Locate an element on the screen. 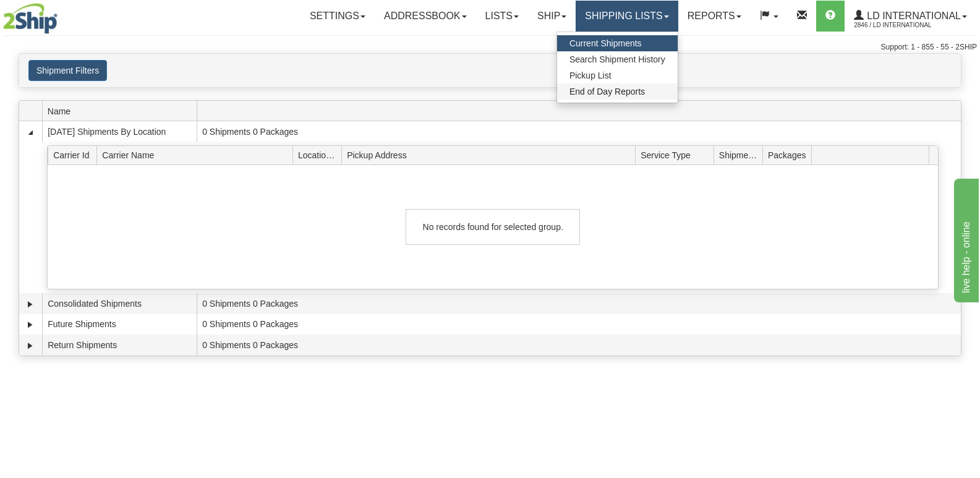  span: Carrier Name is located at coordinates (197, 154).